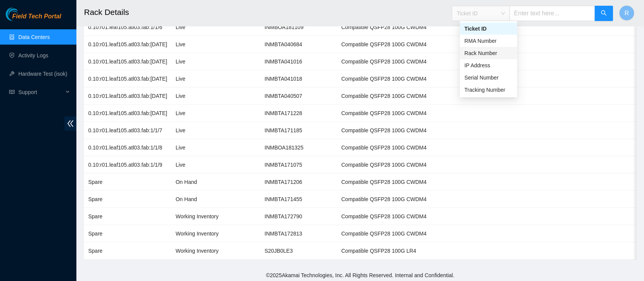  What do you see at coordinates (34, 37) in the screenshot?
I see `a: Data Centers` at bounding box center [34, 37].